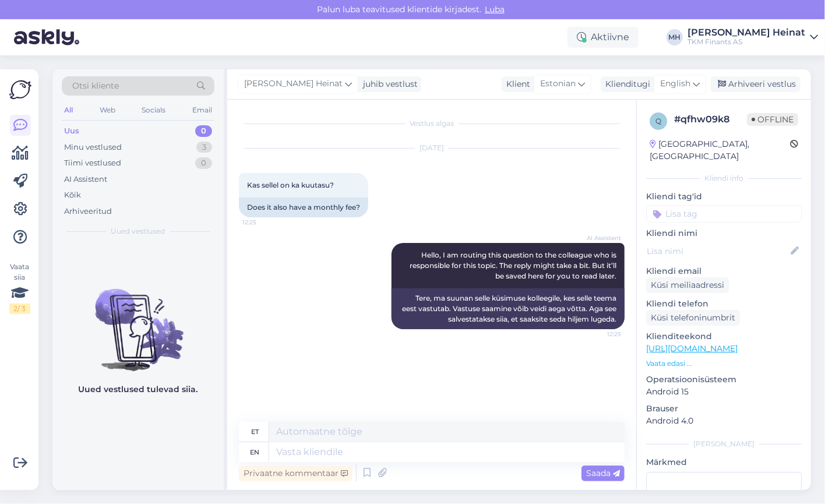  I want to click on div: juhib vestlust, so click(388, 84).